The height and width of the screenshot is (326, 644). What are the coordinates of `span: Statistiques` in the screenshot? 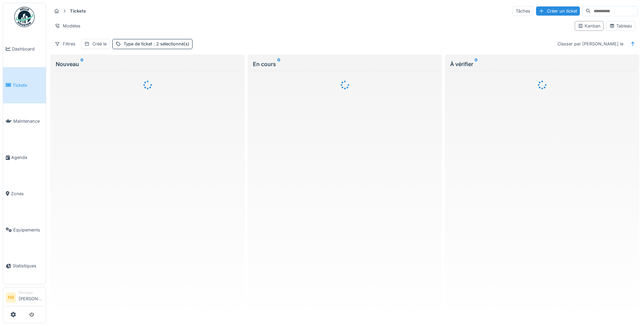 It's located at (28, 266).